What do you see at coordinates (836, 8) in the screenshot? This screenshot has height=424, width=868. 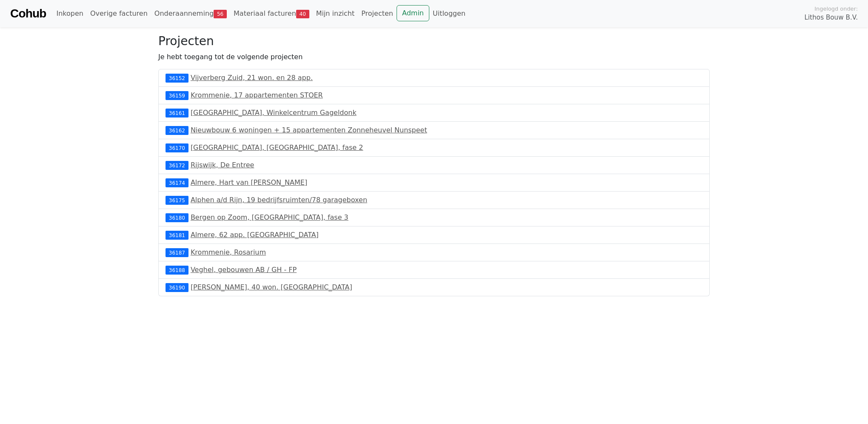 I see `span: Ingelogd onder:` at bounding box center [836, 8].